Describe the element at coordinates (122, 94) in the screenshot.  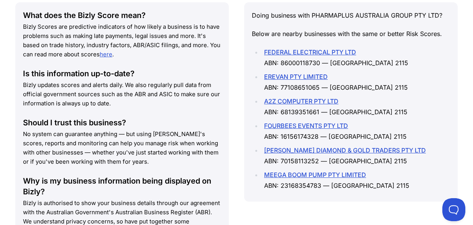
I see `p: Bizly updates scores and alerts daily. We also regularly pull data from official government sourc...` at that location.